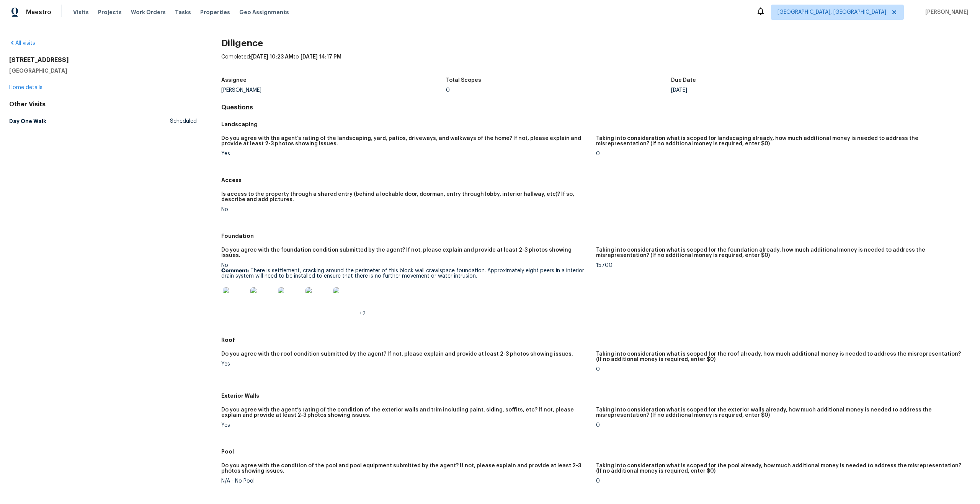  What do you see at coordinates (405, 253) in the screenshot?
I see `h5: Do you agree with the foundation condition submitted by the agent? If not, please explain and pro...` at bounding box center [405, 253].